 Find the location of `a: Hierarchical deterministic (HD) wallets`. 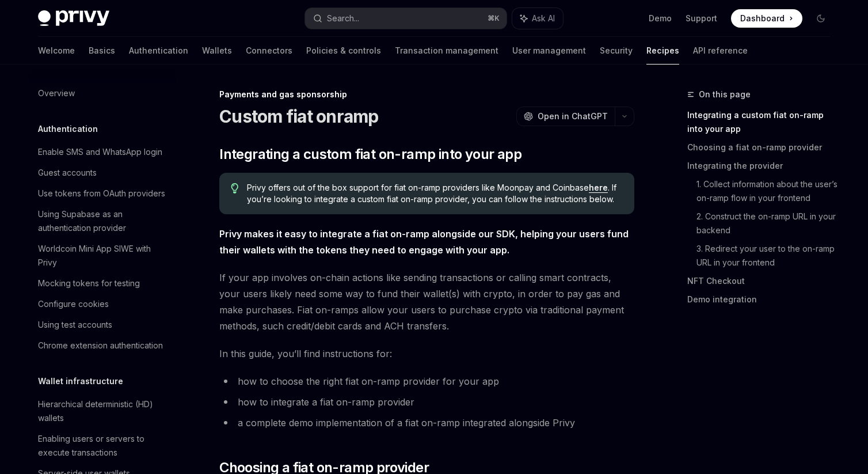

a: Hierarchical deterministic (HD) wallets is located at coordinates (103, 411).